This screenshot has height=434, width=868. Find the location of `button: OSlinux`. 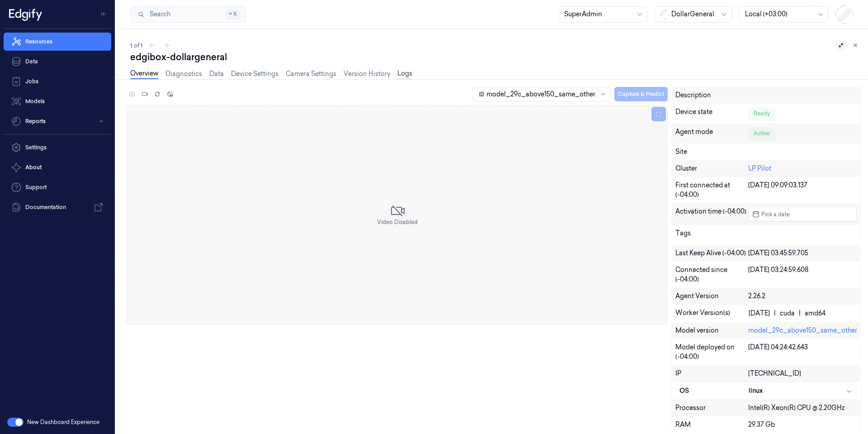

button: OSlinux is located at coordinates (766, 390).